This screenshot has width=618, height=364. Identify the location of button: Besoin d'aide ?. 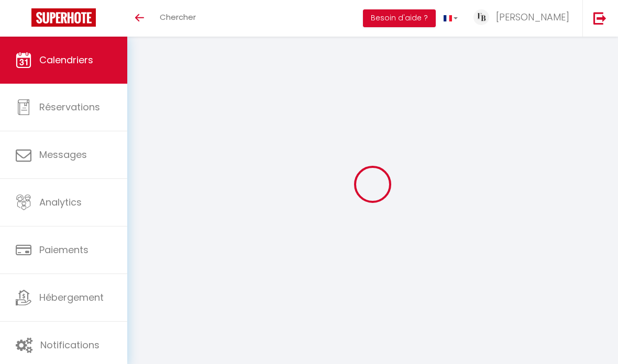
(399, 18).